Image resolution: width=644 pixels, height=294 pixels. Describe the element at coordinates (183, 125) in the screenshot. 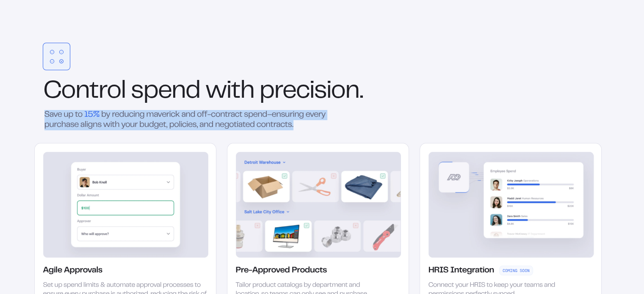

I see `span: policies,` at that location.